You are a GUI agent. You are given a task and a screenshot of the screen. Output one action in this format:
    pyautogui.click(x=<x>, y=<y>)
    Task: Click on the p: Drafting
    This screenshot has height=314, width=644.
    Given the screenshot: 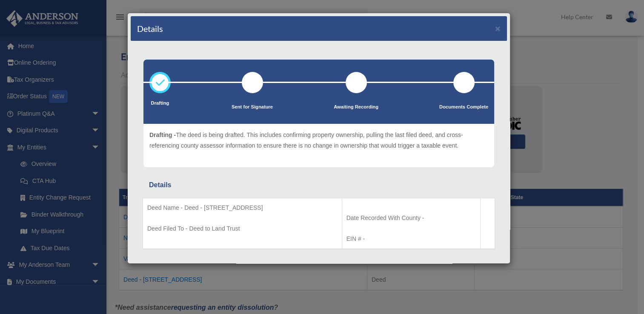 What is the action you would take?
    pyautogui.click(x=160, y=104)
    